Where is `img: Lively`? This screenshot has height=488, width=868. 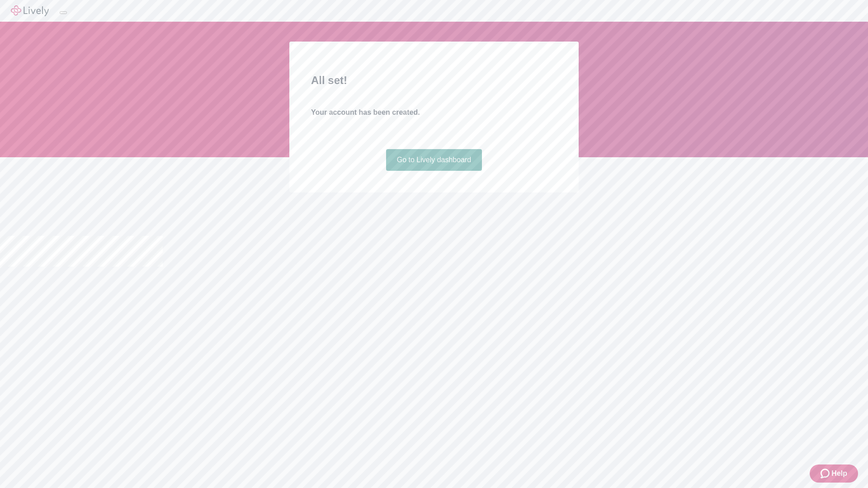 img: Lively is located at coordinates (30, 11).